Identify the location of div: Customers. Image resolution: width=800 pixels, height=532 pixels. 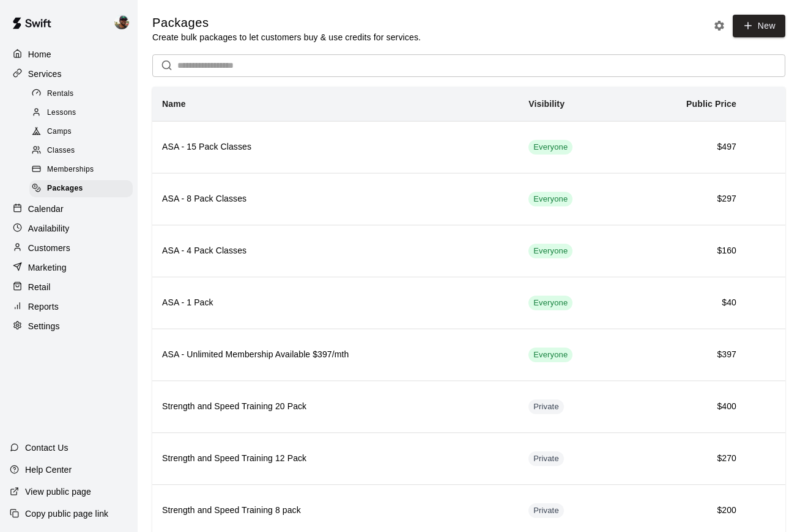
(69, 248).